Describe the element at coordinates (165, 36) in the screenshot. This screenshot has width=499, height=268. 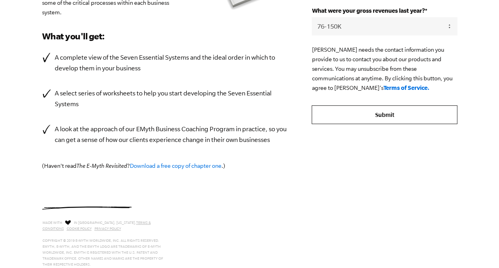
I see `h3: What you'll get:` at that location.